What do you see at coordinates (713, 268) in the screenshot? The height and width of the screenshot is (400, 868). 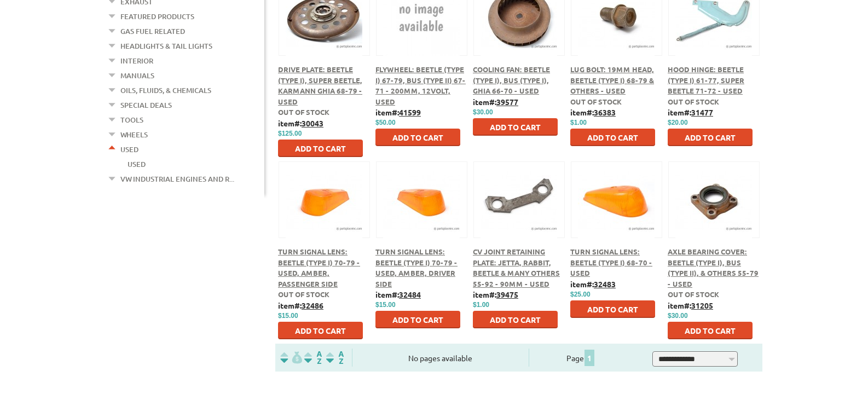 I see `a: Axle Bearing Cover: Beetle (Type I), Bus (Type II), & Others 55-79 - Used` at bounding box center [713, 268].